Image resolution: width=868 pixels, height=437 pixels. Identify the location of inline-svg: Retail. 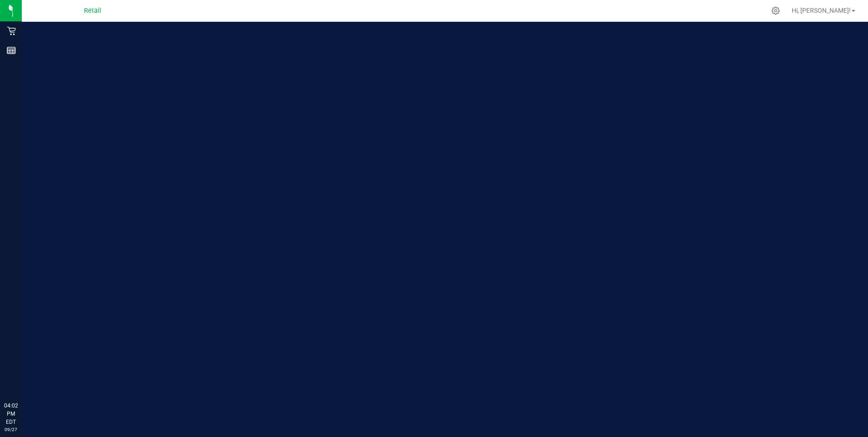
(11, 31).